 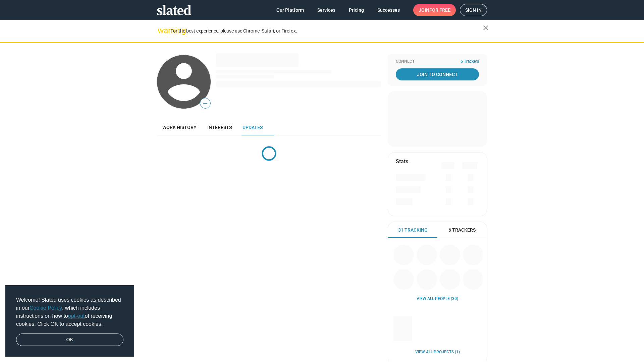 I want to click on a: Updates, so click(x=253, y=127).